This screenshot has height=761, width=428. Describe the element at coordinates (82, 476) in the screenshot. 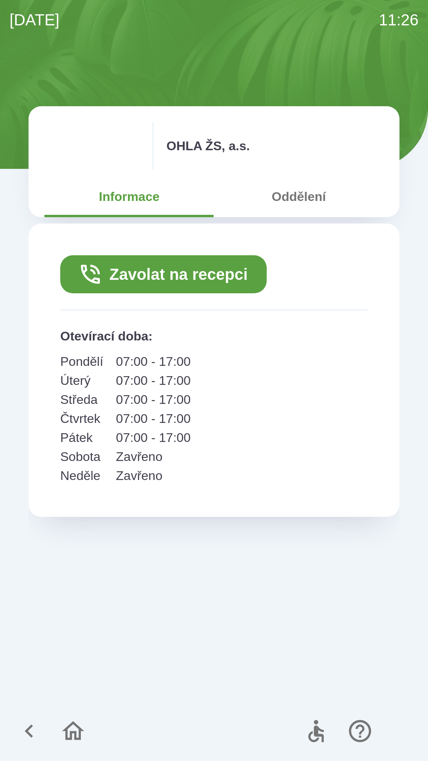

I see `p: Neděle` at that location.